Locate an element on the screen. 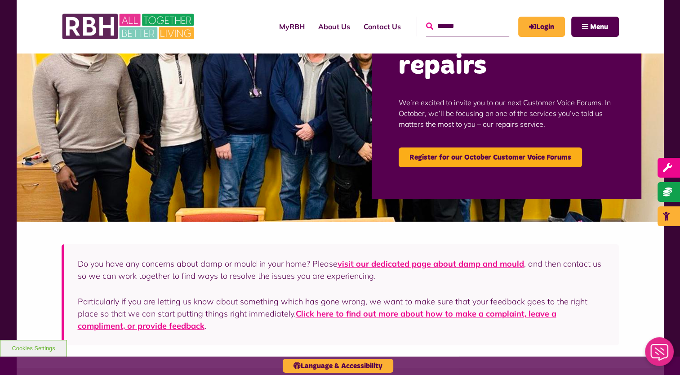  div: Close Web Assistant is located at coordinates (20, 17).